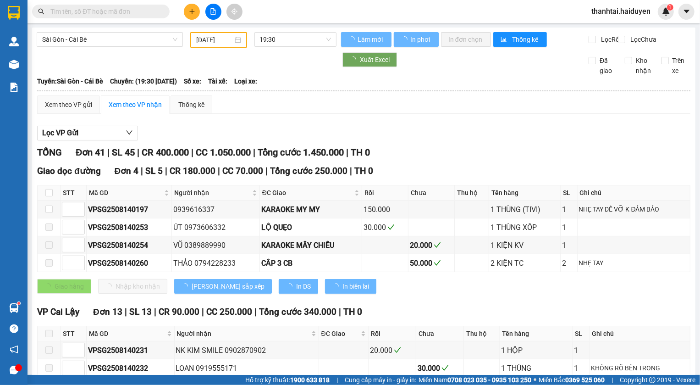  I want to click on span: plus, so click(192, 11).